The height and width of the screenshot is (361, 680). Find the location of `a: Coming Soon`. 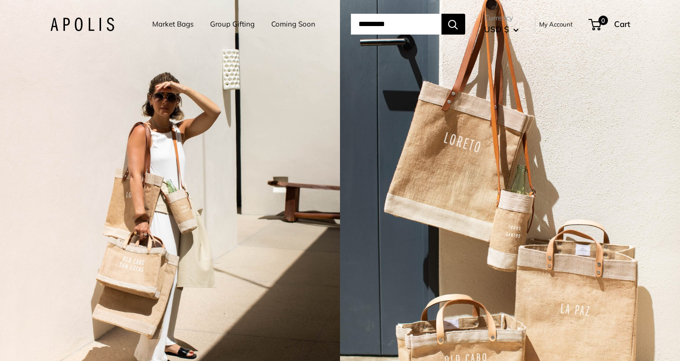

a: Coming Soon is located at coordinates (293, 24).